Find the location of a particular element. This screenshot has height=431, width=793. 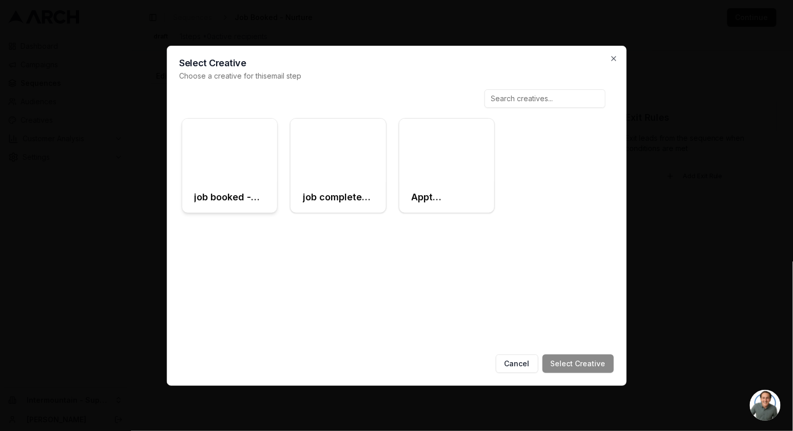

h2: Select Creative is located at coordinates (397, 63).